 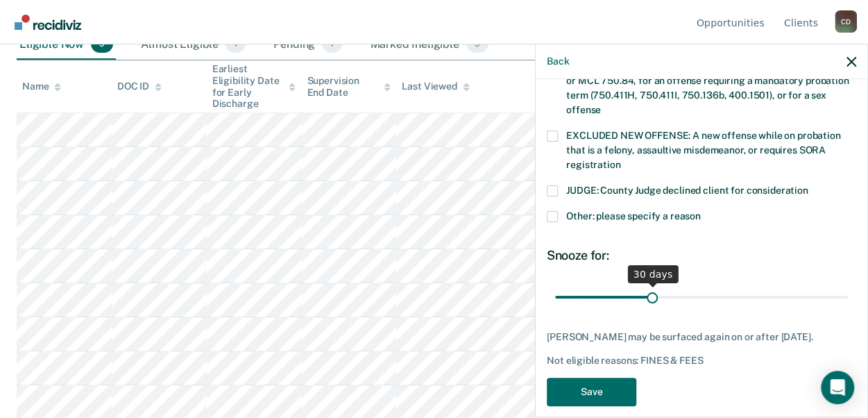 What do you see at coordinates (48, 22) in the screenshot?
I see `img: Recidiviz` at bounding box center [48, 22].